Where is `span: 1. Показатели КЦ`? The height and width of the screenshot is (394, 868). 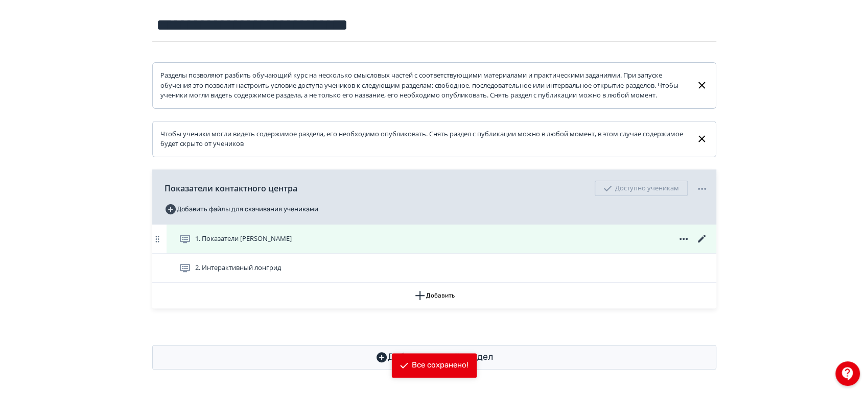 span: 1. Показатели КЦ is located at coordinates (243, 239).